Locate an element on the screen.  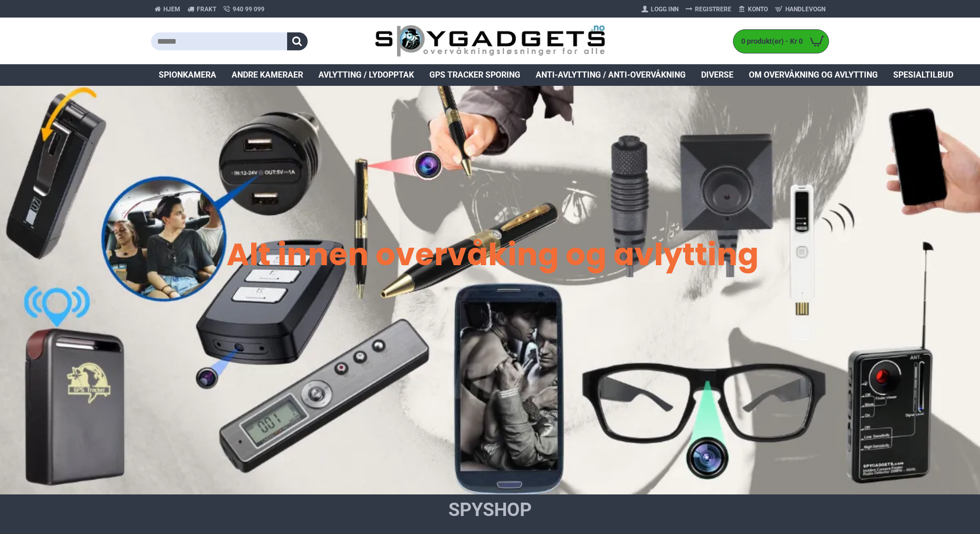
span: Hjem is located at coordinates (172, 9).